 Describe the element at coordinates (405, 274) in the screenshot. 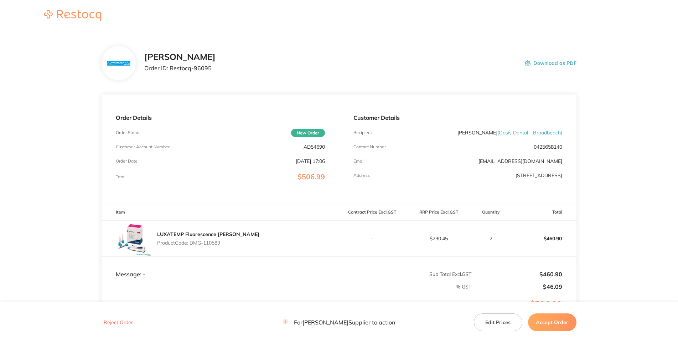

I see `p: Sub Total Excl. GST` at that location.